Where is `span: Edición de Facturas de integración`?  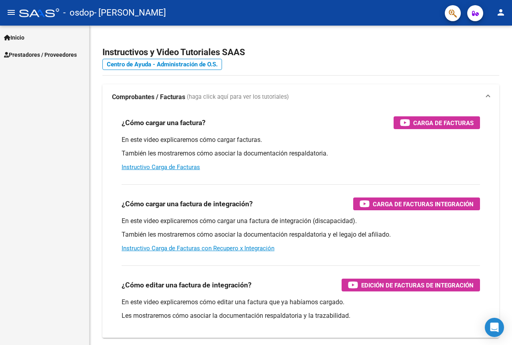
span: Edición de Facturas de integración is located at coordinates (417, 285).